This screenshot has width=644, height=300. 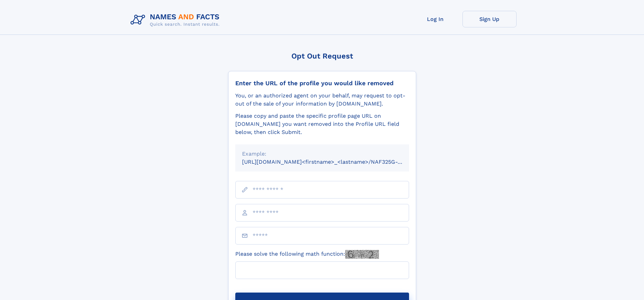 What do you see at coordinates (322, 154) in the screenshot?
I see `div: Example:` at bounding box center [322, 154].